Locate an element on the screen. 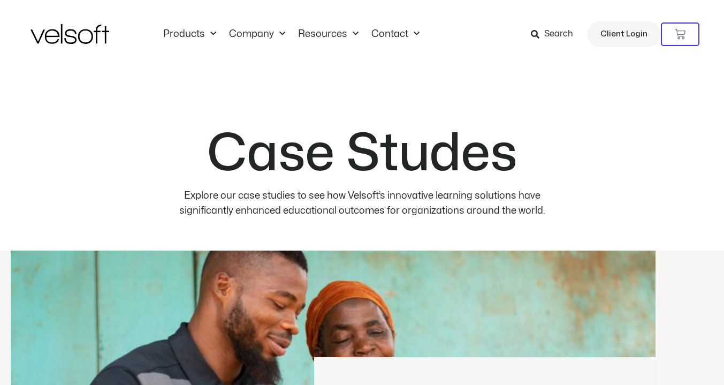  a: ResourcesMenu Toggle is located at coordinates (328, 34).